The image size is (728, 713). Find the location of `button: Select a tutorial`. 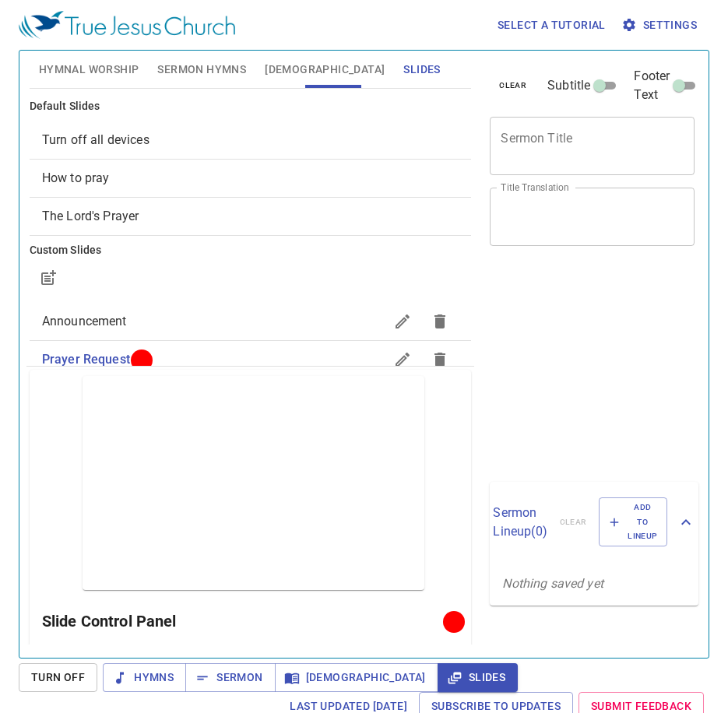

button: Select a tutorial is located at coordinates (552, 25).